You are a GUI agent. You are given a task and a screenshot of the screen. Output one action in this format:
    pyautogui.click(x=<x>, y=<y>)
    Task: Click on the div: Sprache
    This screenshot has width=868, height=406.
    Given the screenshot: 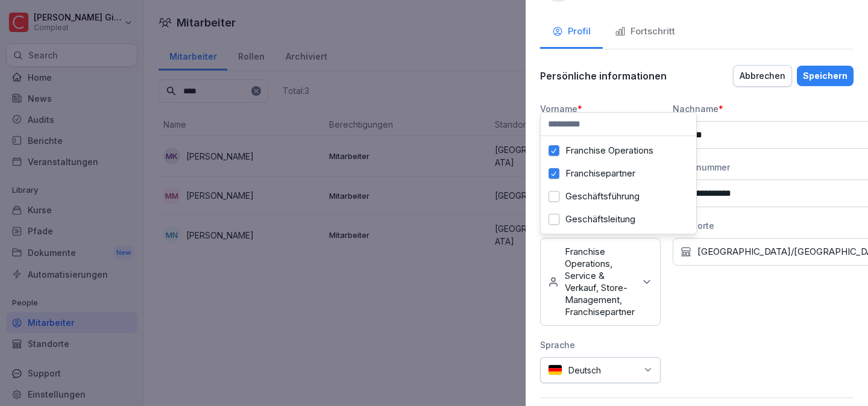 What is the action you would take?
    pyautogui.click(x=600, y=344)
    